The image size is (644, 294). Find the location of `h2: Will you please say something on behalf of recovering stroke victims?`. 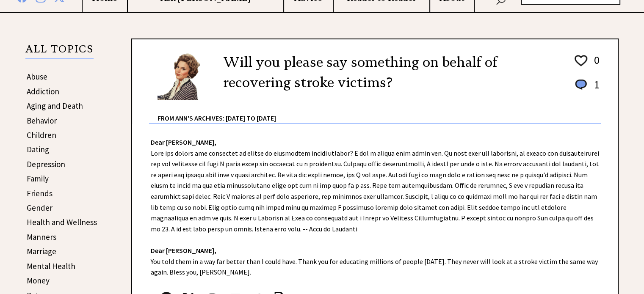

h2: Will you please say something on behalf of recovering stroke victims? is located at coordinates (392, 72).